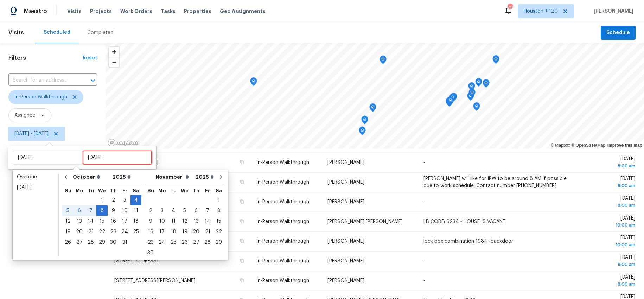 Image resolution: width=644 pixels, height=299 pixels. I want to click on div: Sat Nov 22 2025, so click(219, 232).